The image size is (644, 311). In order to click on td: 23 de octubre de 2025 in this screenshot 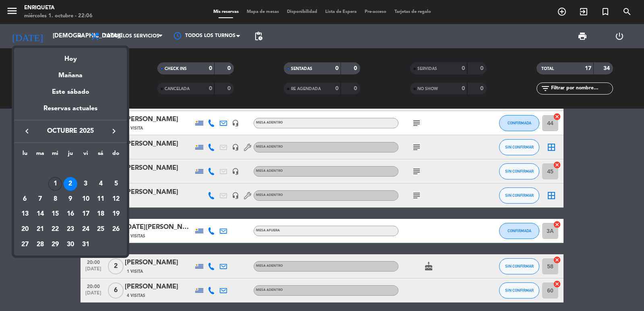, I will do `click(71, 229)`.